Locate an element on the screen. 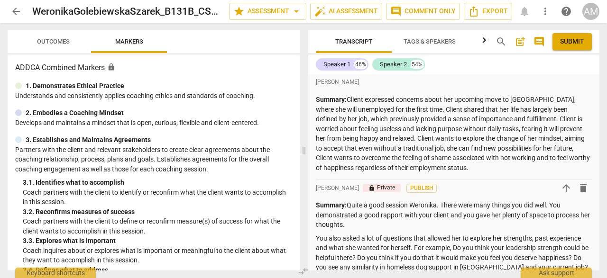 The image size is (607, 278). span: Export is located at coordinates (488, 11).